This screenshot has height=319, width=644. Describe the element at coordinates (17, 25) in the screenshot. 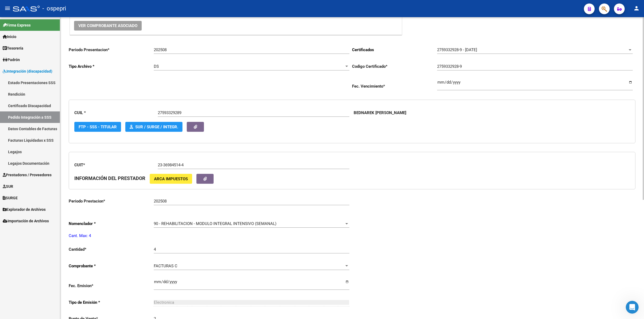

I see `span: Firma Express` at that location.